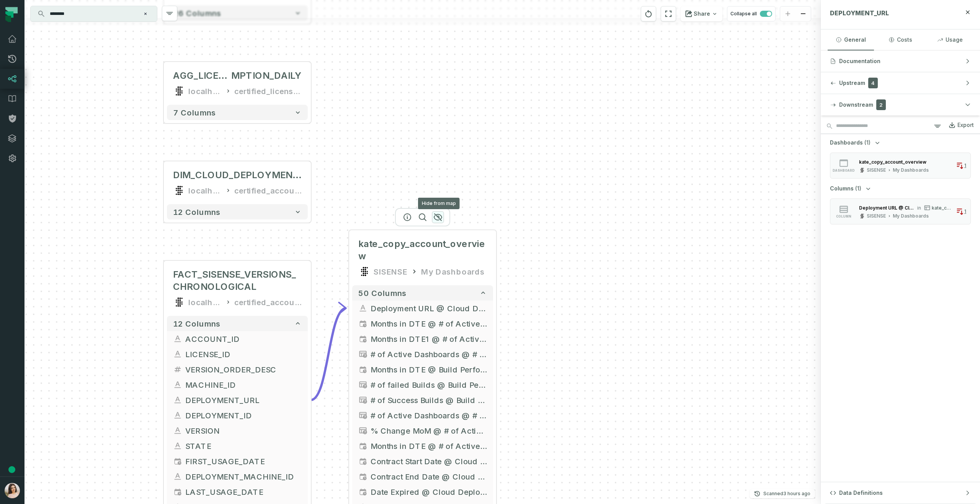  What do you see at coordinates (844, 217) in the screenshot?
I see `span: column` at bounding box center [844, 217].